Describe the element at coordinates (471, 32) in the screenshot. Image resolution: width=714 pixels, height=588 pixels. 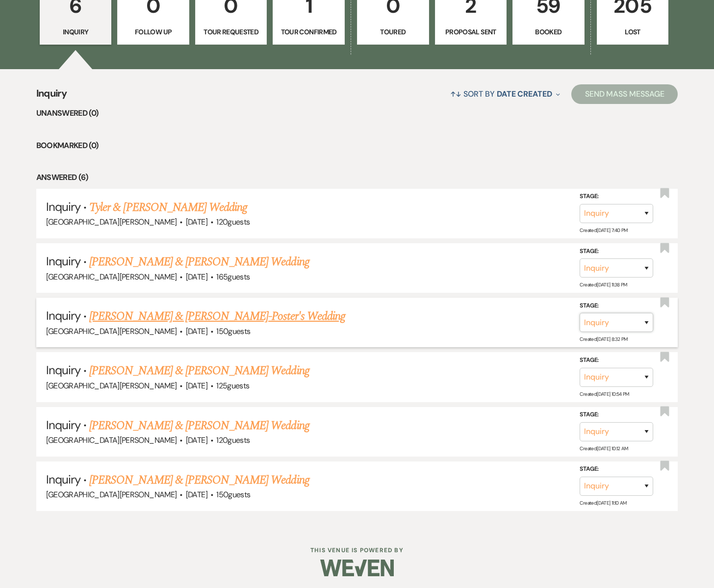
I see `p: Proposal Sent` at that location.